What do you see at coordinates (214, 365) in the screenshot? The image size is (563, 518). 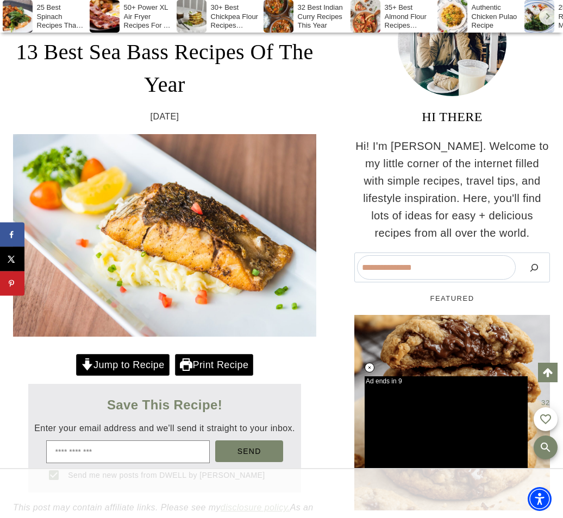 I see `a: Print Recipe` at bounding box center [214, 365].